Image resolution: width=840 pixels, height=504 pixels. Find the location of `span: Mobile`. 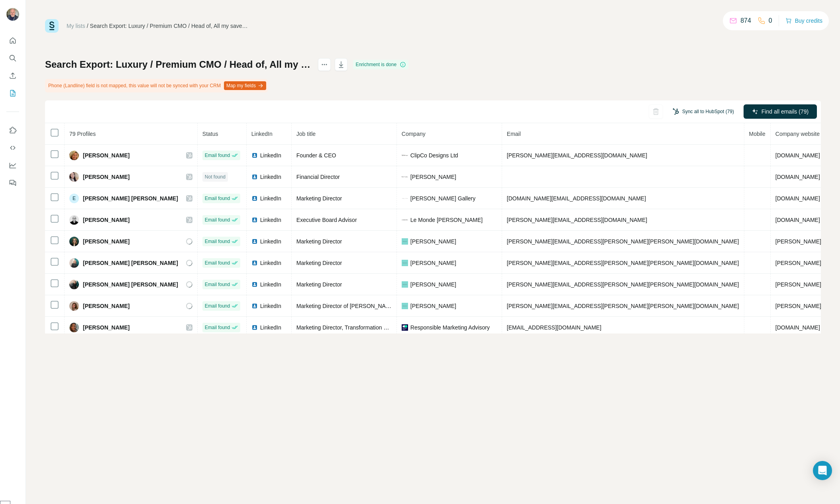

span: Mobile is located at coordinates (757, 134).